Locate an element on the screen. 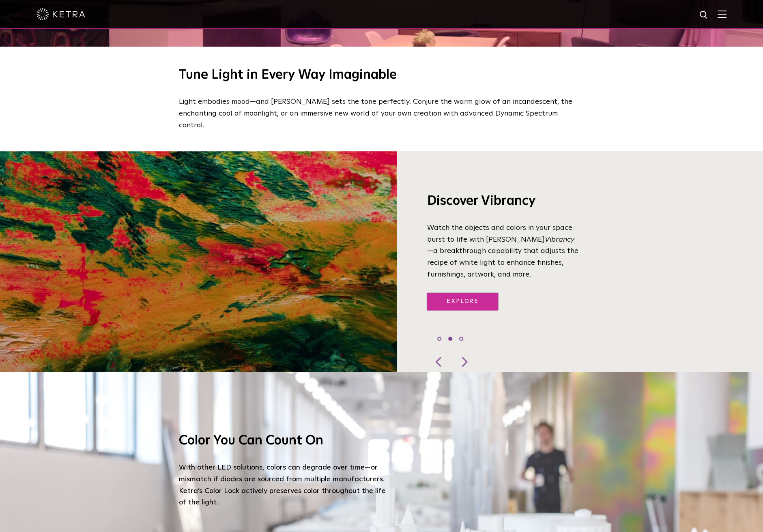  img: ketra-logo-2019-white is located at coordinates (61, 14).